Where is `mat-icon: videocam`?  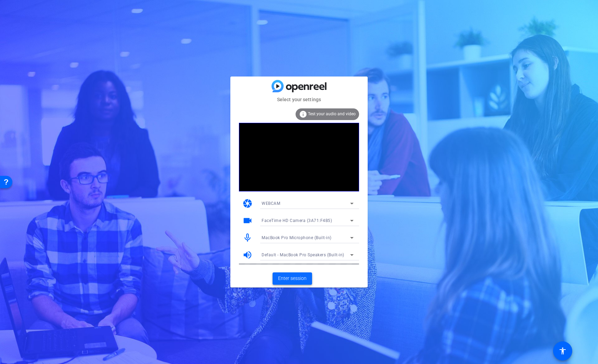 mat-icon: videocam is located at coordinates (248, 220).